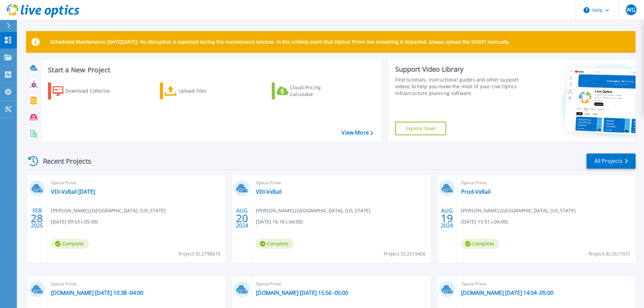 Image resolution: width=644 pixels, height=308 pixels. Describe the element at coordinates (357, 132) in the screenshot. I see `a: View More` at that location.